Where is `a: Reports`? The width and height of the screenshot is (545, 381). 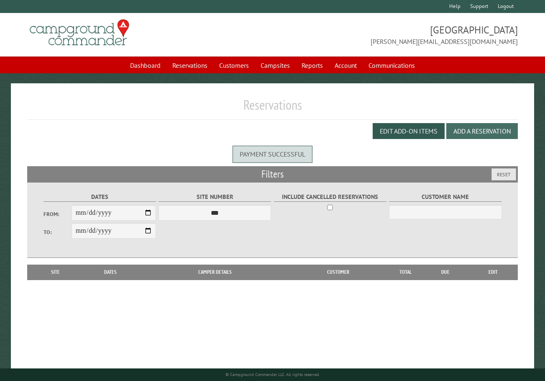 a: Reports is located at coordinates (312, 65).